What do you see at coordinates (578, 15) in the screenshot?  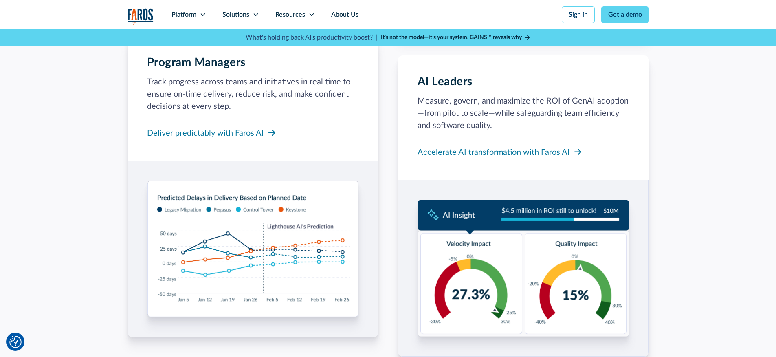 I see `a: Sign in` at bounding box center [578, 15].